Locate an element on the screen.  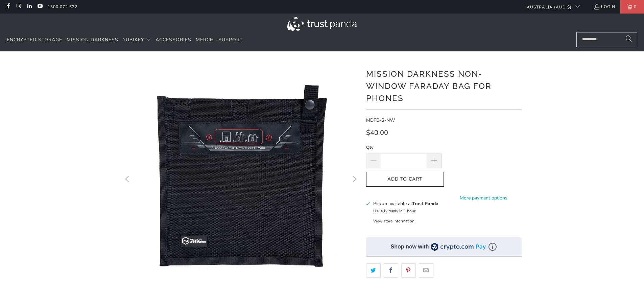
h3: Pickup available at is located at coordinates (406, 204).